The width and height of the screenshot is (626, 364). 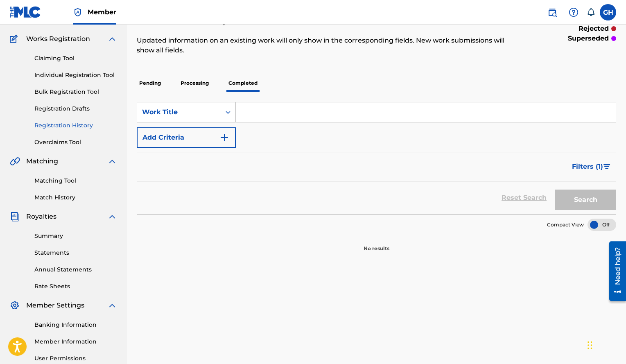 What do you see at coordinates (76, 197) in the screenshot?
I see `a: Match History` at bounding box center [76, 197].